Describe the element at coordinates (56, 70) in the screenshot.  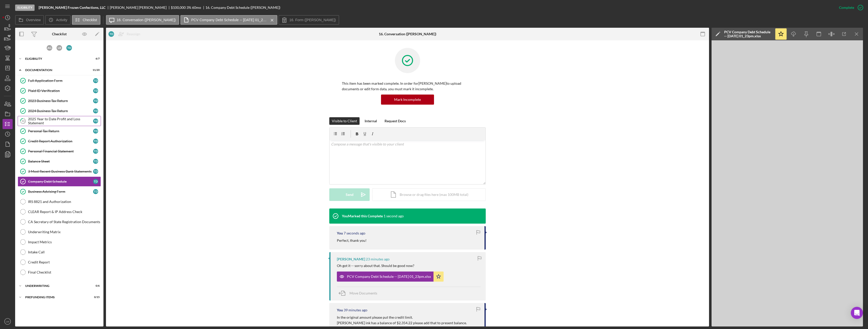
I see `div: Documentation` at that location.